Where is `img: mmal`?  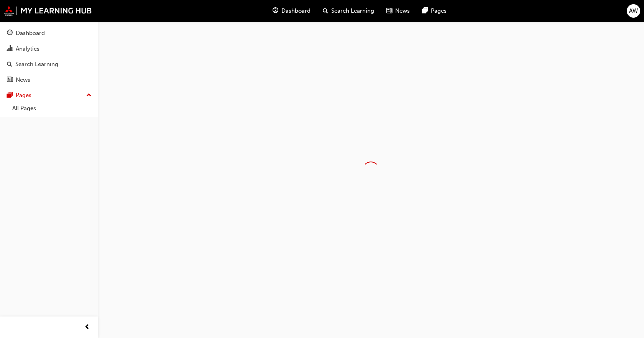
img: mmal is located at coordinates (48, 11).